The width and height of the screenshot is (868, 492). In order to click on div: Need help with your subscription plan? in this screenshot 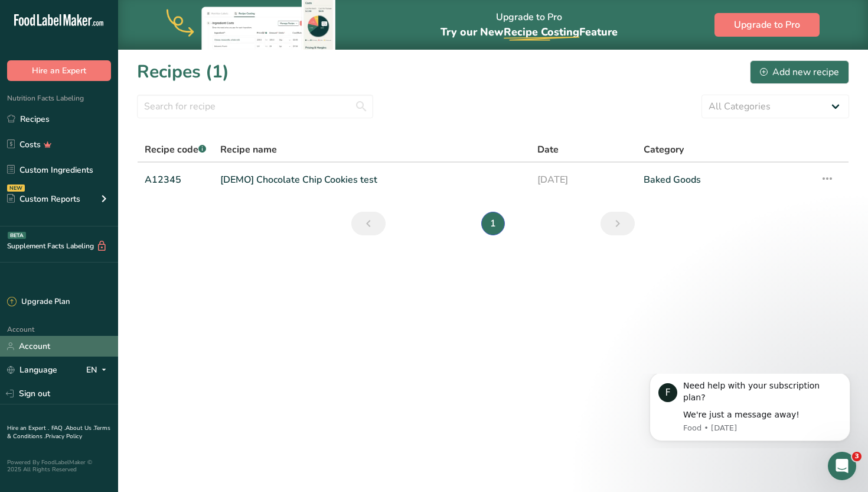, I will do `click(131, 18)`.